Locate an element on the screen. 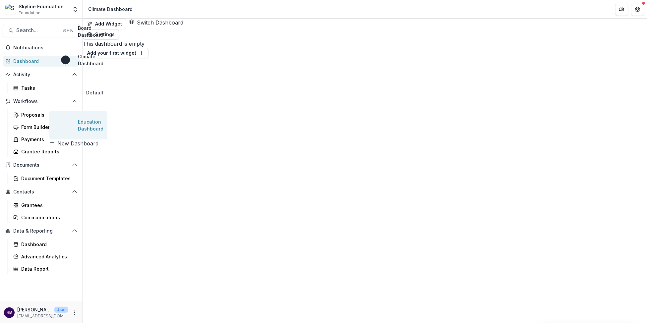  span: Foundation is located at coordinates (30, 13).